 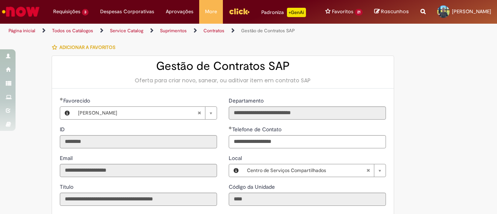 I want to click on a: Centro de Serviços CompartilhadosLimpar campo Local, so click(x=314, y=170).